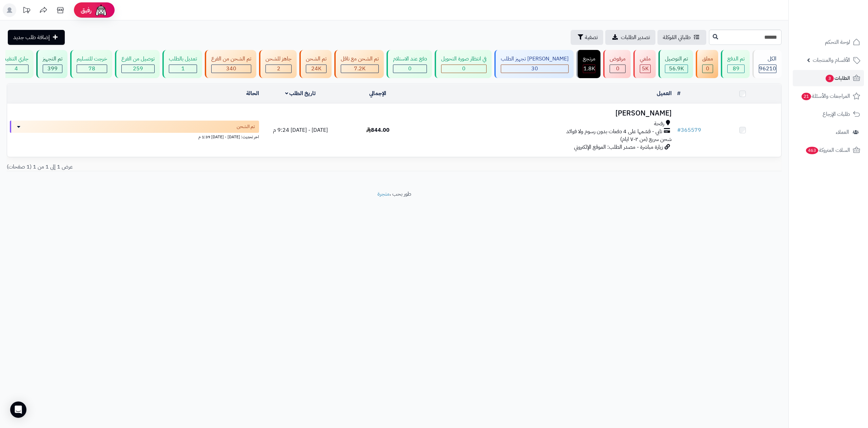 The width and height of the screenshot is (868, 428). I want to click on a: متجرة, so click(384, 194).